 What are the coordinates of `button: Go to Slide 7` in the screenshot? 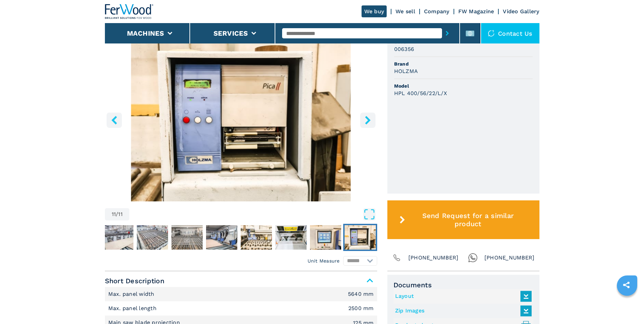 It's located at (222, 237).